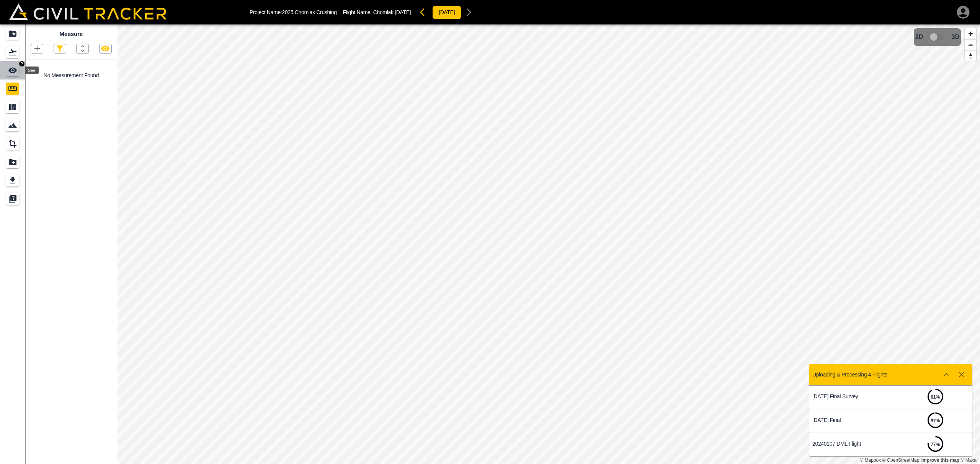 The height and width of the screenshot is (464, 980). I want to click on a: Map feedback, so click(940, 460).